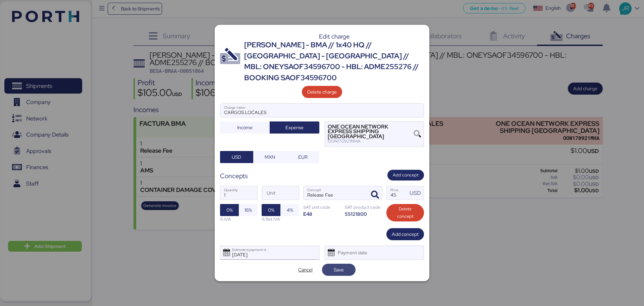 The width and height of the screenshot is (644, 306). I want to click on input: Concept, so click(335, 193).